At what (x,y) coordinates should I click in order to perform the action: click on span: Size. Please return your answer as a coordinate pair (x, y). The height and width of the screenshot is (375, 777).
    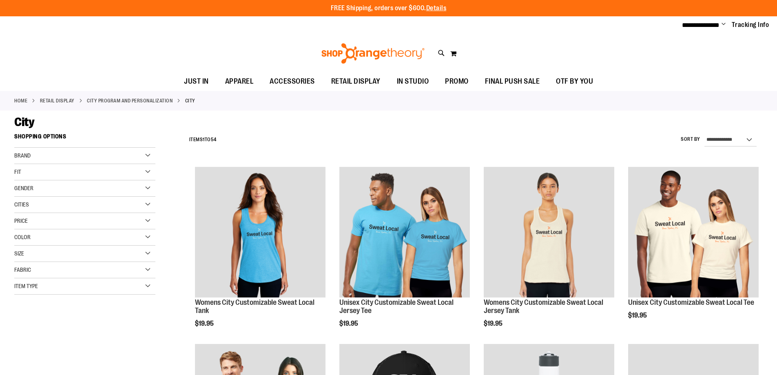
    Looking at the image, I should click on (19, 253).